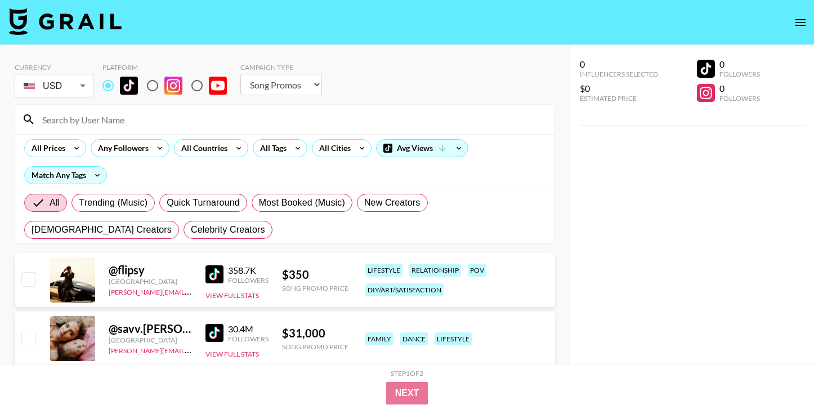 This screenshot has width=814, height=409. Describe the element at coordinates (477, 270) in the screenshot. I see `div: pov` at that location.